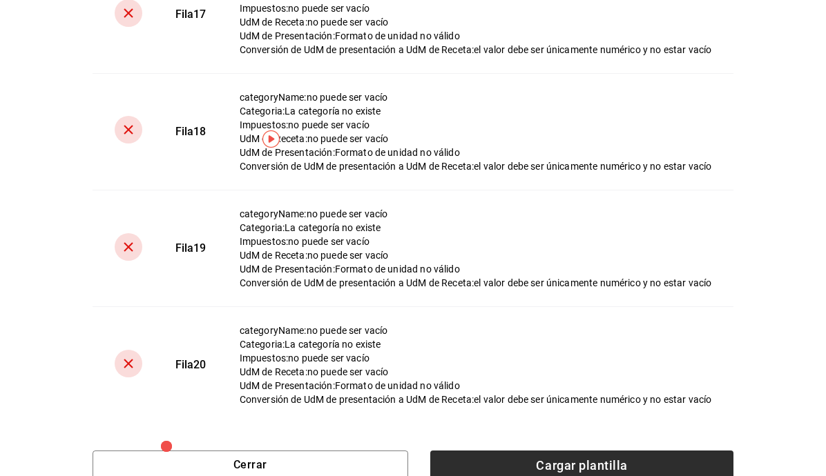 The height and width of the screenshot is (476, 826). Describe the element at coordinates (191, 249) in the screenshot. I see `div: Fila 19` at that location.